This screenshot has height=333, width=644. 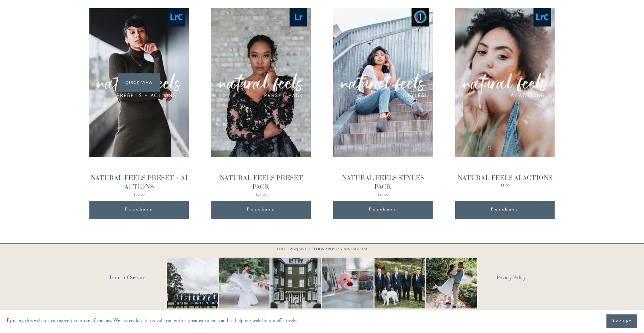 What do you see at coordinates (322, 250) in the screenshot?
I see `p: FOLLOW @JBIVPHOTOGRAPHY ON INSTAGRAM` at bounding box center [322, 250].